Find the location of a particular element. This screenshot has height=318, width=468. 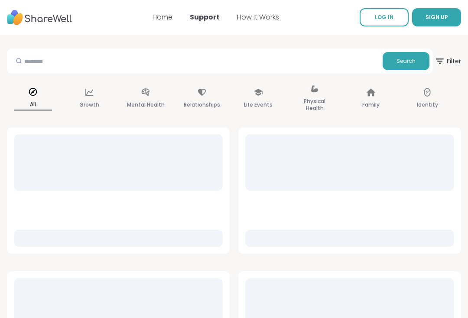

p: All is located at coordinates (33, 105).